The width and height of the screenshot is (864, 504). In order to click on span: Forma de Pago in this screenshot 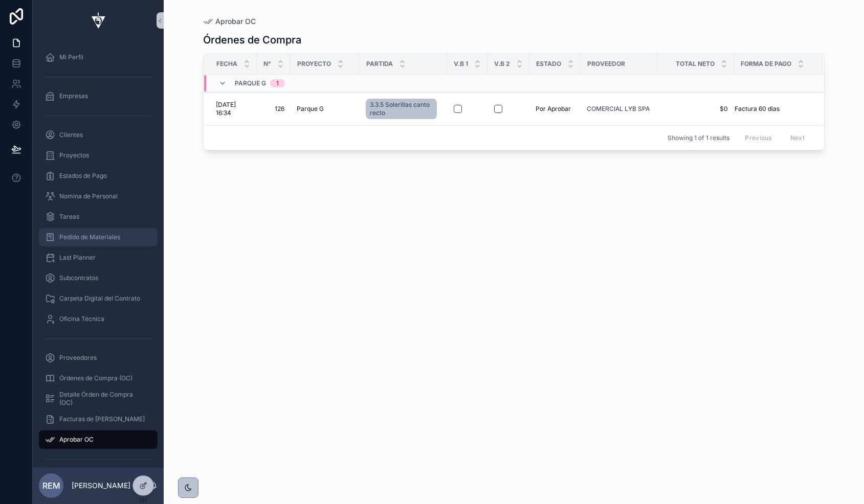, I will do `click(766, 64)`.